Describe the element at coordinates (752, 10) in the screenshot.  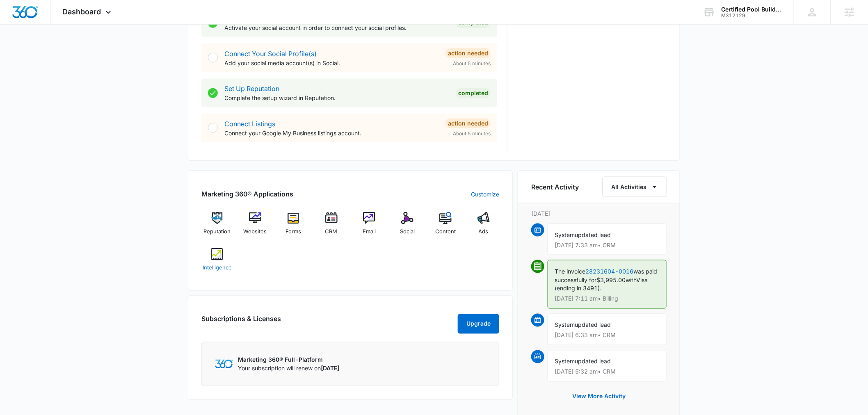
I see `div: account name` at that location.